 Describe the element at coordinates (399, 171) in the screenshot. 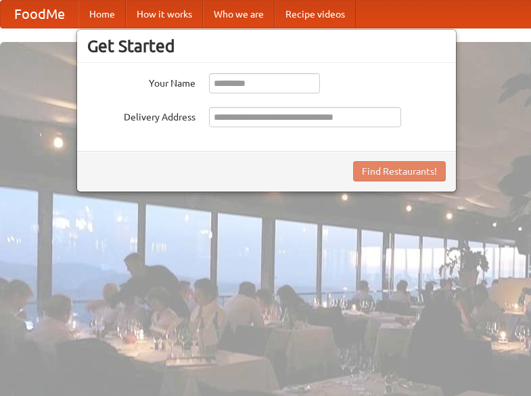

I see `button: Find Restaurants!` at that location.